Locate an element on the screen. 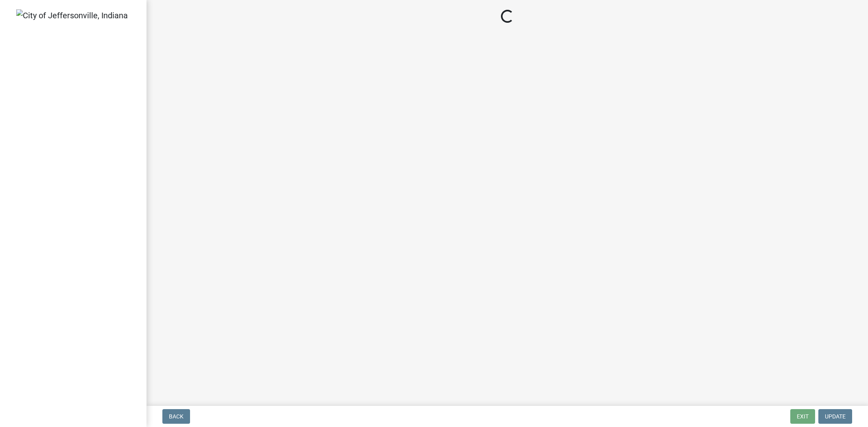  span: Back is located at coordinates (176, 416).